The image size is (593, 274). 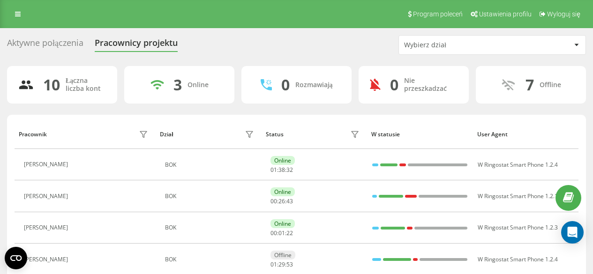 What do you see at coordinates (33, 135) in the screenshot?
I see `div: Pracownik` at bounding box center [33, 135].